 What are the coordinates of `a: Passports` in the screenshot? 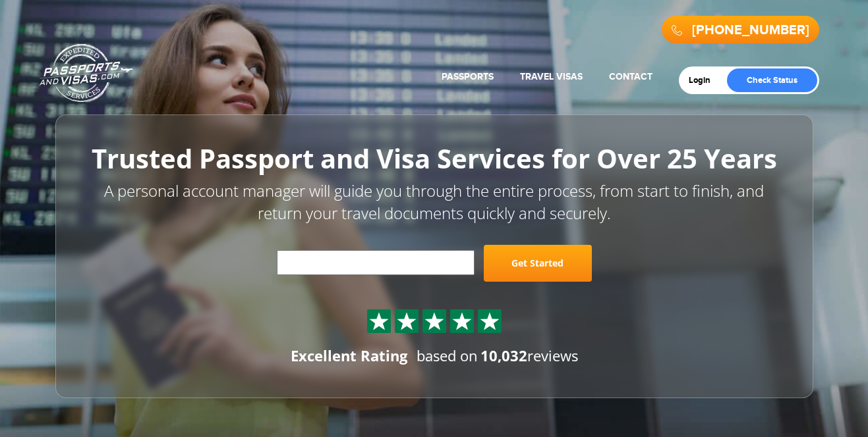 It's located at (467, 76).